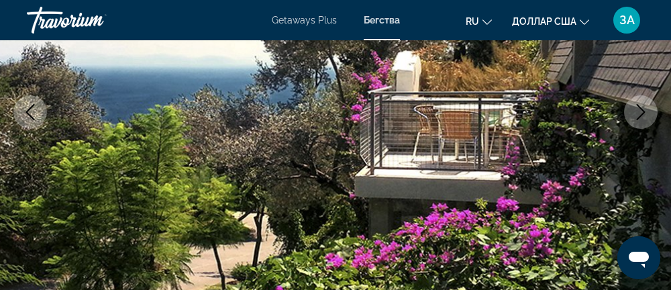 This screenshot has width=671, height=290. What do you see at coordinates (550, 21) in the screenshot?
I see `button: Изменить валюту` at bounding box center [550, 21].